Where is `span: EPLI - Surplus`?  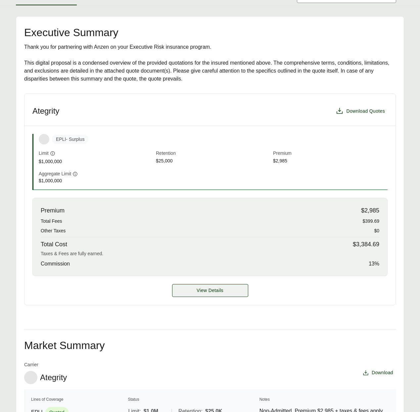
span: EPLI - Surplus is located at coordinates (70, 139).